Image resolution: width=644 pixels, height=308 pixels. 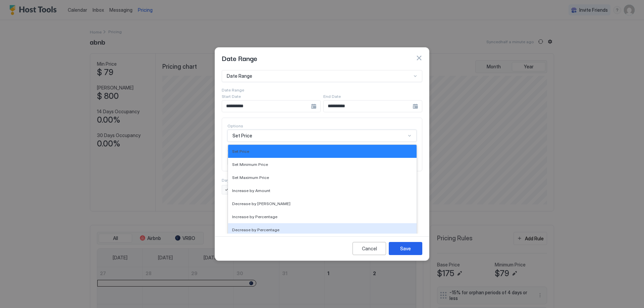 I want to click on span: Amount, so click(x=235, y=149).